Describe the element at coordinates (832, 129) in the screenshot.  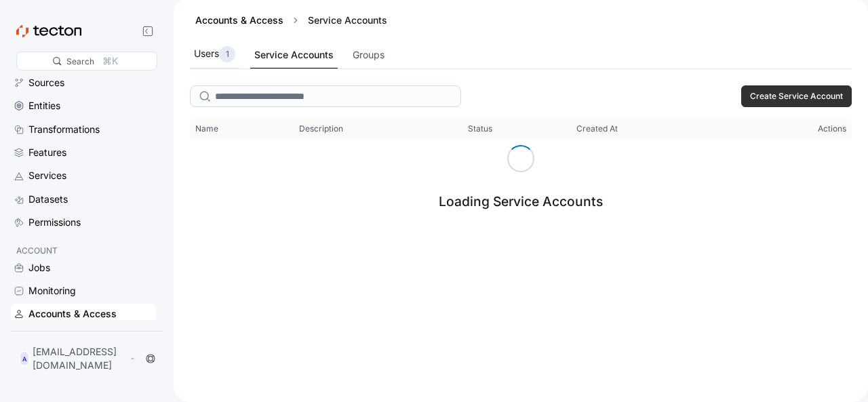
I see `span: Actions` at that location.